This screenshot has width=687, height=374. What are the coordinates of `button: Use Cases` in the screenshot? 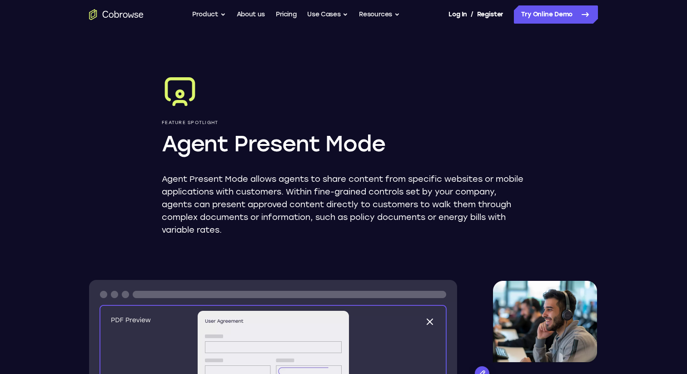 It's located at (327, 15).